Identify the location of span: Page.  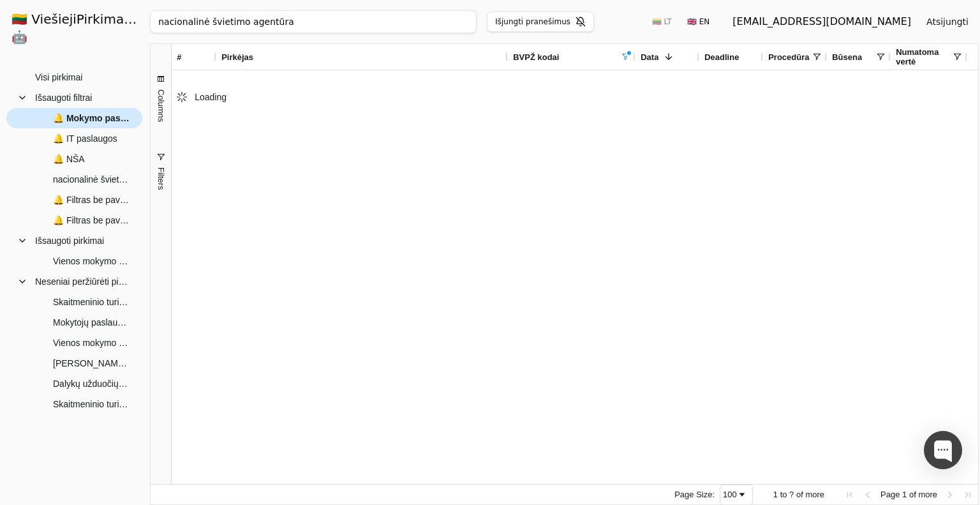
(890, 494).